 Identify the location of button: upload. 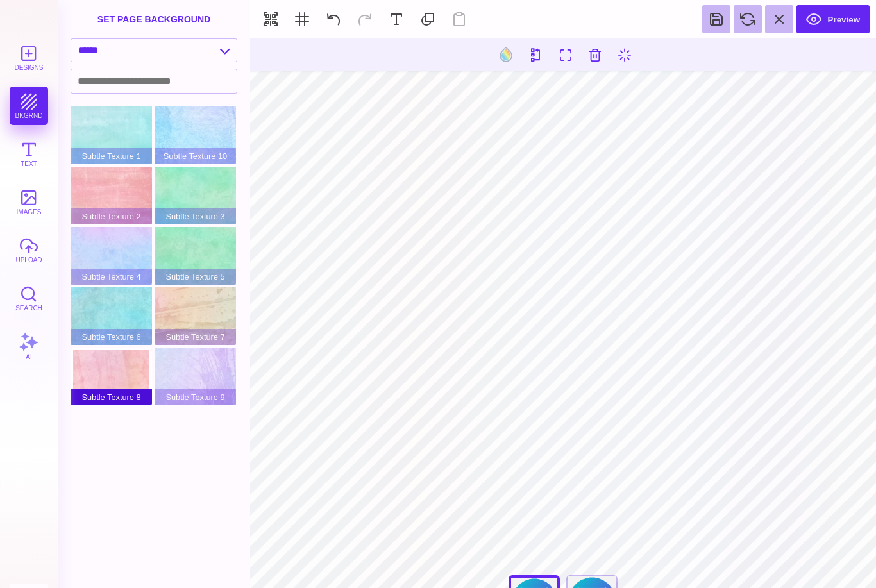
(29, 250).